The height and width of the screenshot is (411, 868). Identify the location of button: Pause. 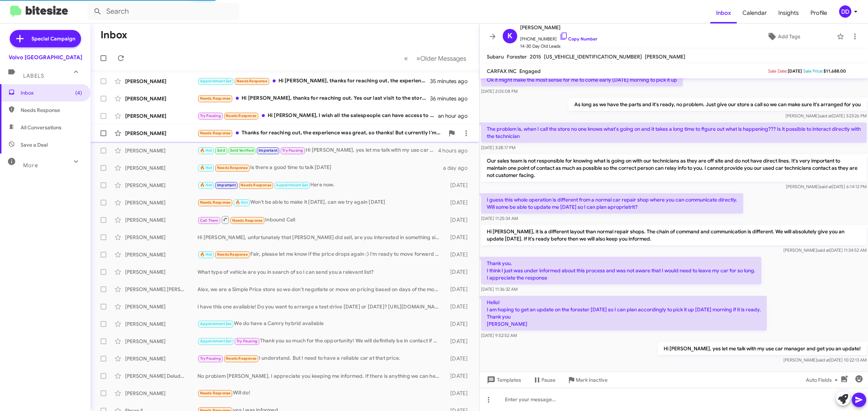
(544, 380).